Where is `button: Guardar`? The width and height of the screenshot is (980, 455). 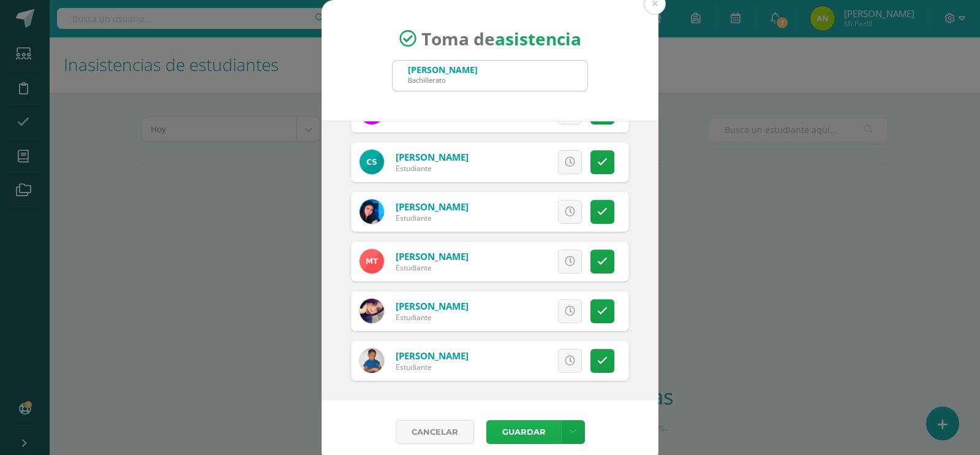
button: Guardar is located at coordinates (523, 432).